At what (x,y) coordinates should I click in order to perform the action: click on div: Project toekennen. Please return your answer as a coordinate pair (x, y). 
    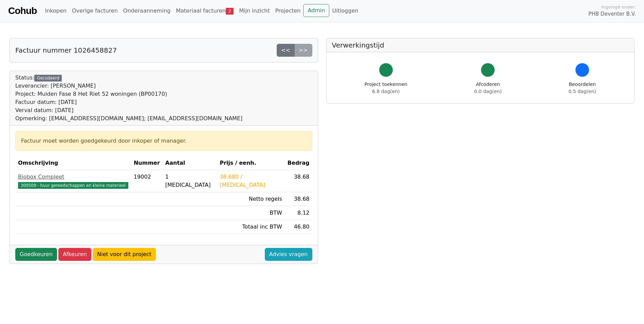
    Looking at the image, I should click on (386, 88).